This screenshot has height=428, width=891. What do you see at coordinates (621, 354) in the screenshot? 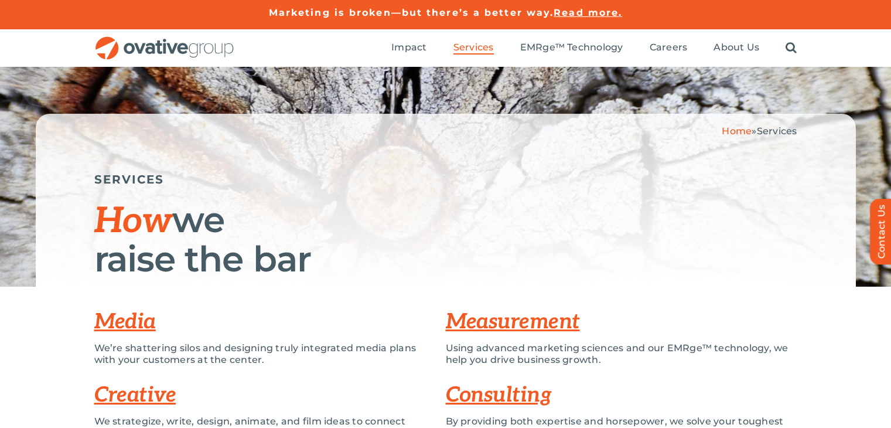
I see `p: Using advanced marketing sciences and our EMRge™ technology, we help you drive business growth.` at bounding box center [621, 354].